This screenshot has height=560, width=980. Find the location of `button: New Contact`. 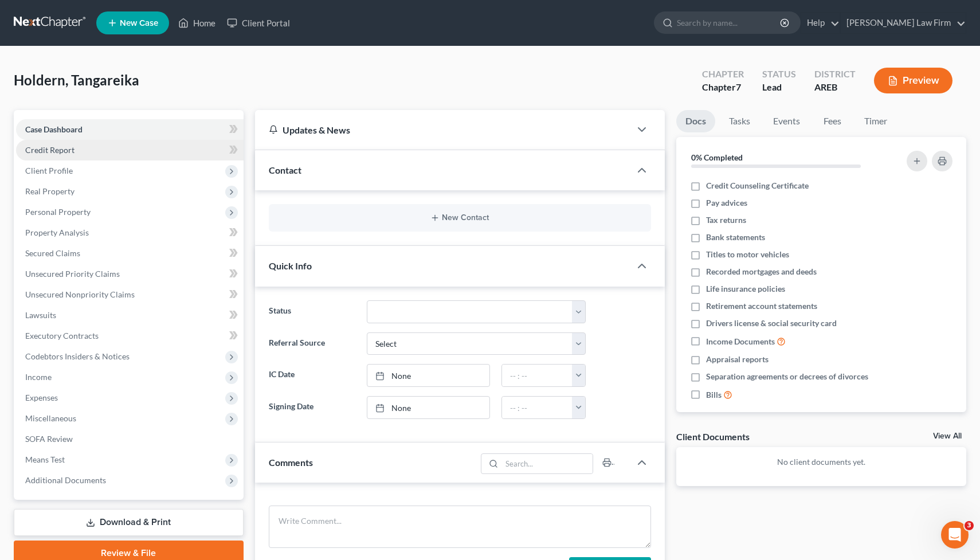

button: New Contact is located at coordinates (460, 218).